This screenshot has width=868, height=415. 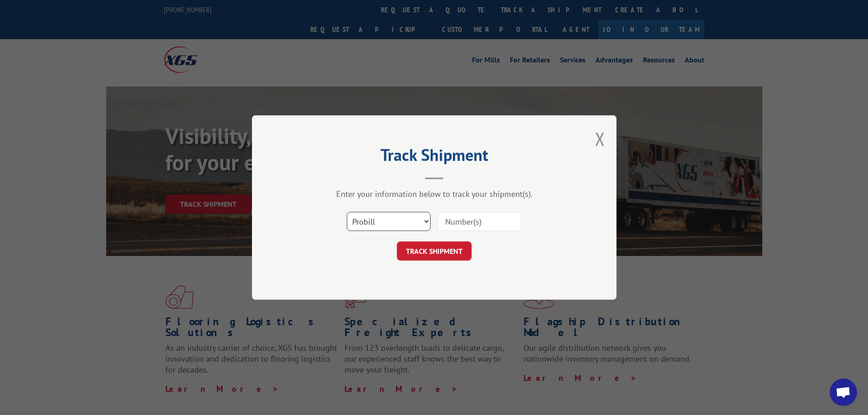 I want to click on input: Number(s), so click(x=479, y=221).